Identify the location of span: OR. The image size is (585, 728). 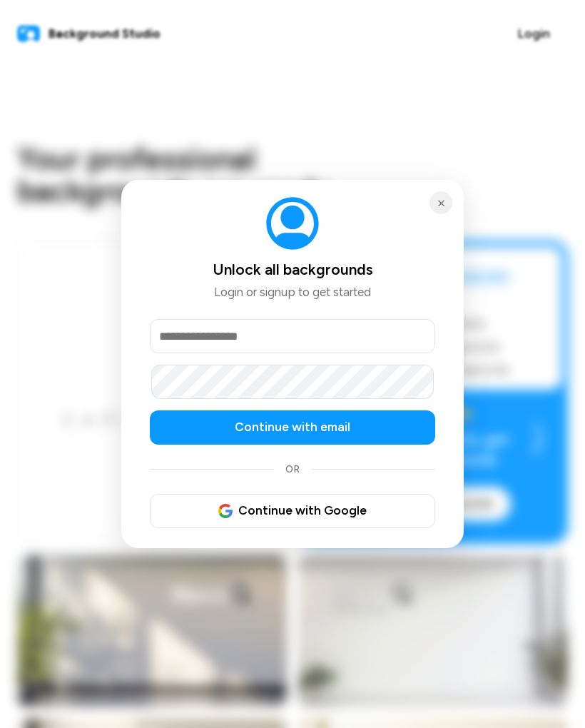
(293, 469).